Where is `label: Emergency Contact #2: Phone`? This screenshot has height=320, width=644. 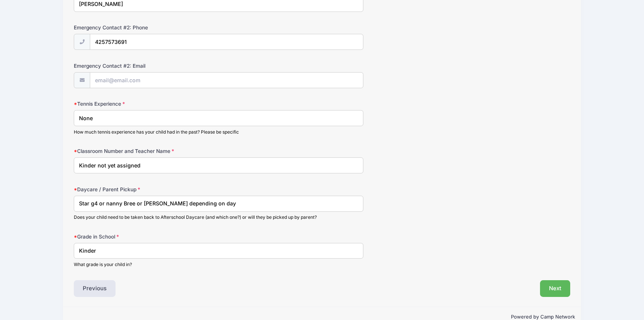 label: Emergency Contact #2: Phone is located at coordinates (156, 27).